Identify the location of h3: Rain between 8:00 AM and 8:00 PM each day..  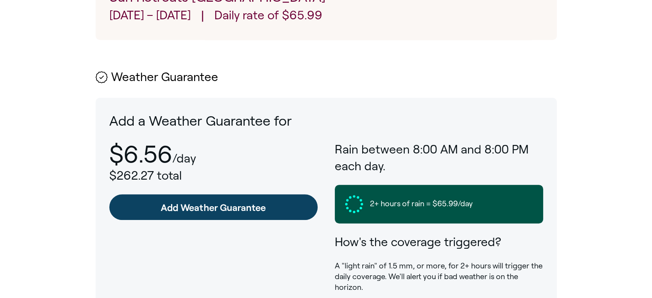
(439, 158).